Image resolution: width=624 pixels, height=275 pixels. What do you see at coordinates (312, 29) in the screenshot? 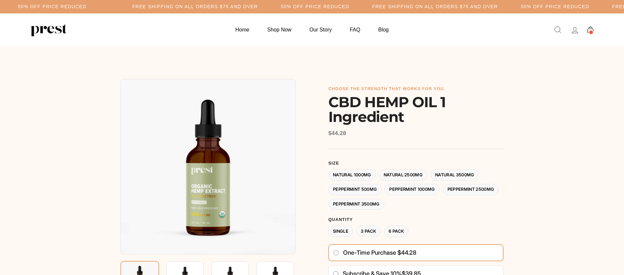
I see `ul: Primary` at bounding box center [312, 29].